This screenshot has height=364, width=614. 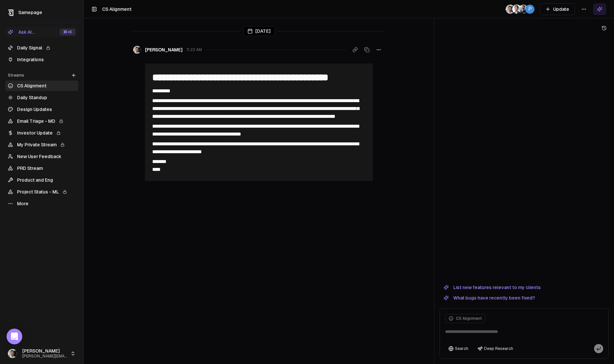 What do you see at coordinates (42, 85) in the screenshot?
I see `a: CS Alignment` at bounding box center [42, 85].